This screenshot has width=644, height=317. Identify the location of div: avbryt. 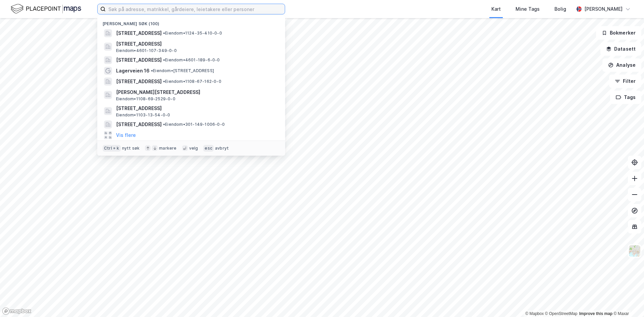
(222, 148).